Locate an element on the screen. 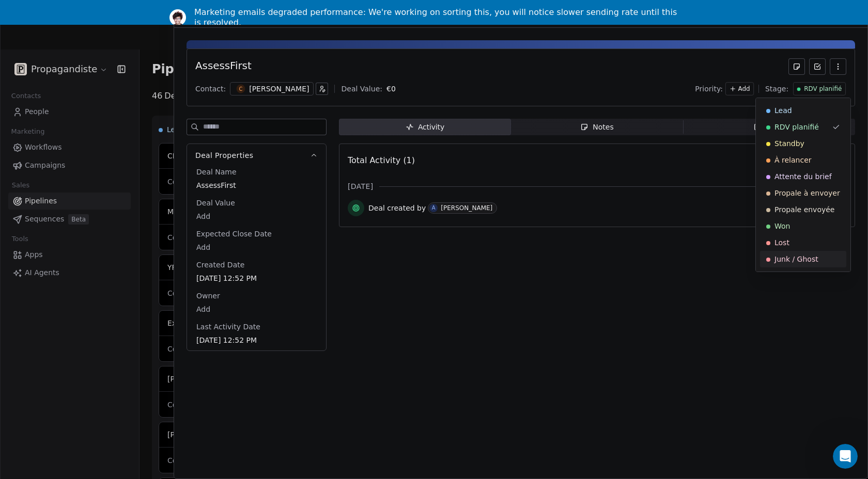 The image size is (868, 479). span: Standby is located at coordinates (789, 144).